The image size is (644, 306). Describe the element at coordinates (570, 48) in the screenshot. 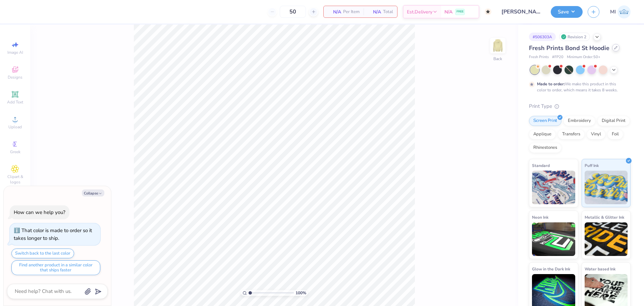

I see `span: Fresh Prints Bond St Hoodie` at that location.